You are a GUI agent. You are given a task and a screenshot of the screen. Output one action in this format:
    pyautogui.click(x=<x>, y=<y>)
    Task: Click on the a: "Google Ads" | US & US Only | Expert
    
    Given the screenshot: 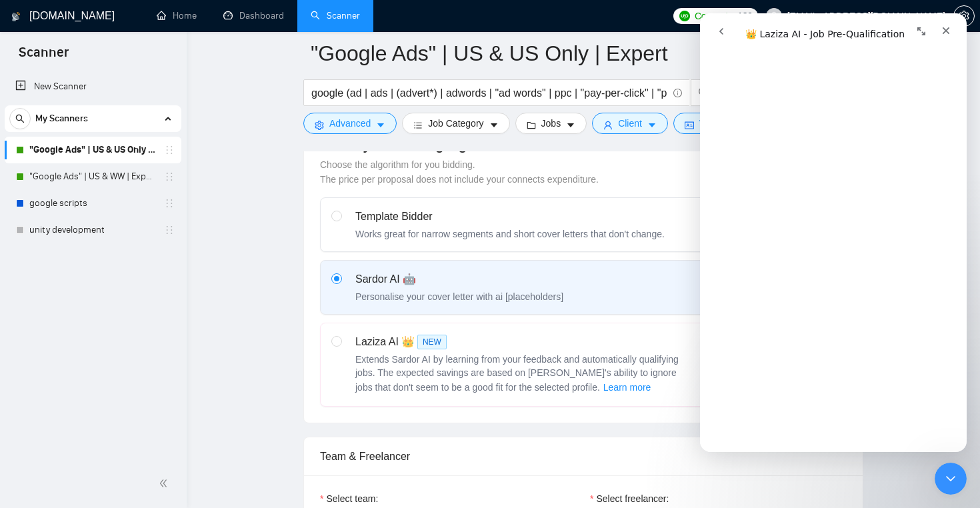 What is the action you would take?
    pyautogui.click(x=93, y=150)
    